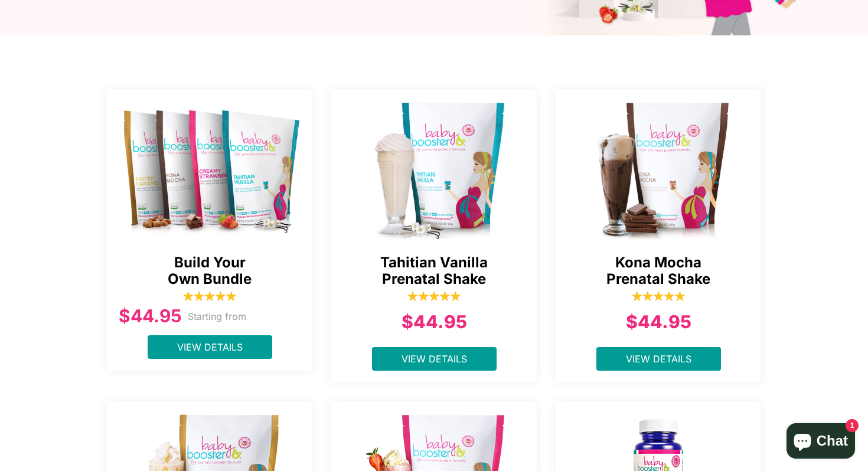 Image resolution: width=868 pixels, height=471 pixels. Describe the element at coordinates (209, 272) in the screenshot. I see `span: Build Your Own Bundle` at that location.